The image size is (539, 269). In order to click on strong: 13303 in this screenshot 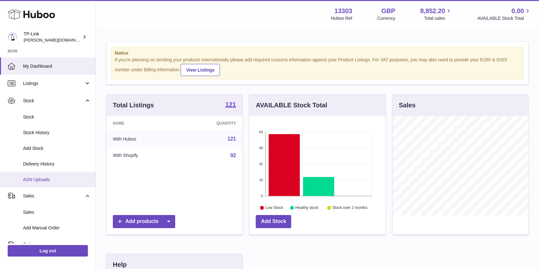, I will do `click(343, 11)`.